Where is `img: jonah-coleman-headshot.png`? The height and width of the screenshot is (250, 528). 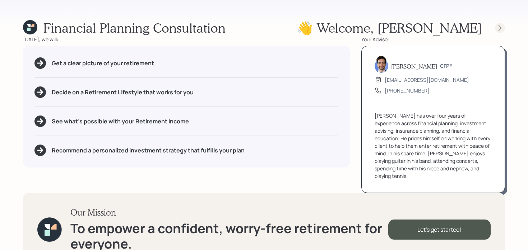 img: jonah-coleman-headshot.png is located at coordinates (381, 64).